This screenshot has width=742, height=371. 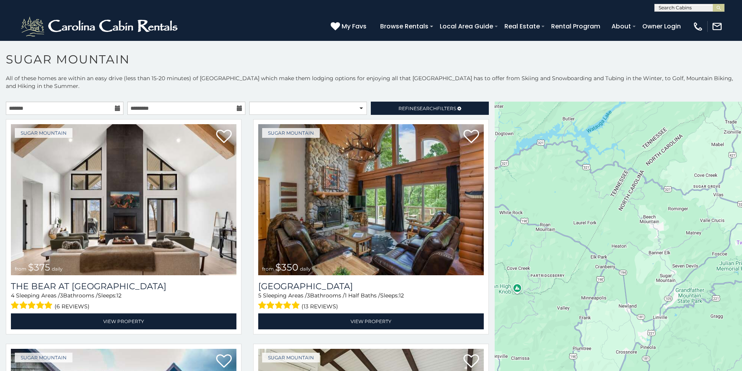 What do you see at coordinates (661, 26) in the screenshot?
I see `a: Owner Login` at bounding box center [661, 26].